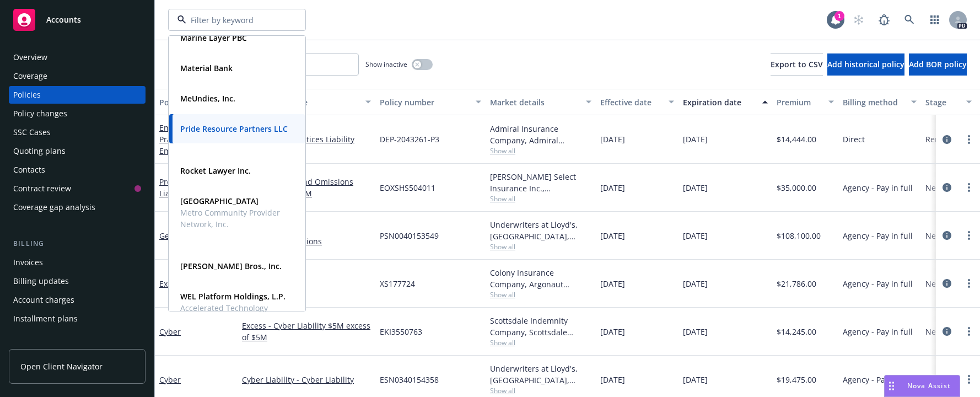  What do you see at coordinates (306, 241) in the screenshot?
I see `a: Errors and Omissions` at bounding box center [306, 241].